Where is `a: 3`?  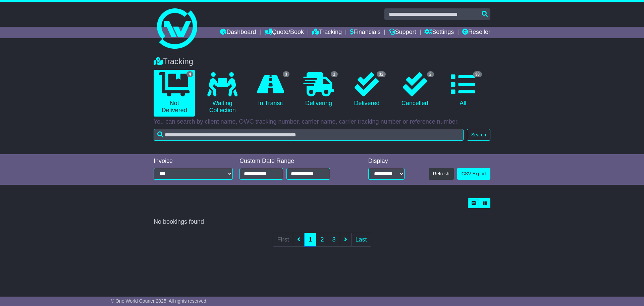
a: 3 is located at coordinates (333, 239).